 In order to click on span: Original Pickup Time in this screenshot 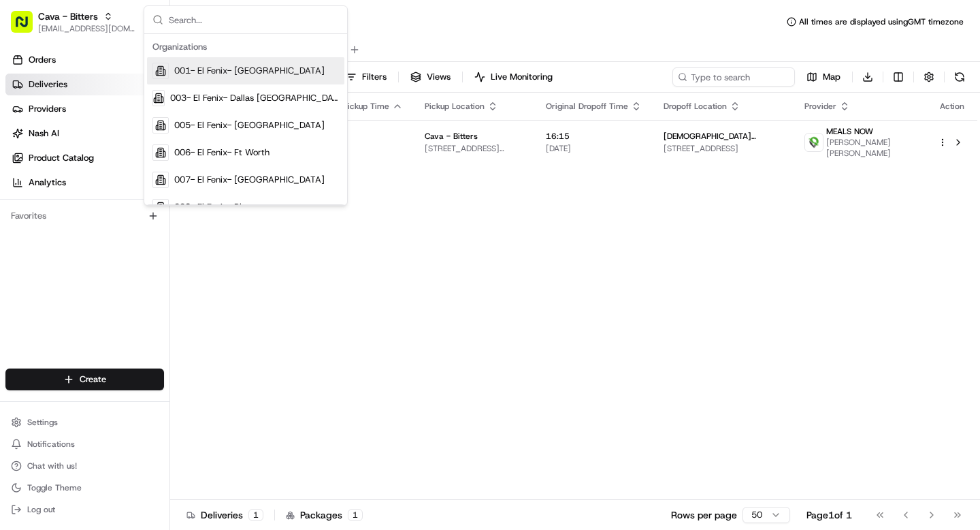, I will do `click(350, 106)`.